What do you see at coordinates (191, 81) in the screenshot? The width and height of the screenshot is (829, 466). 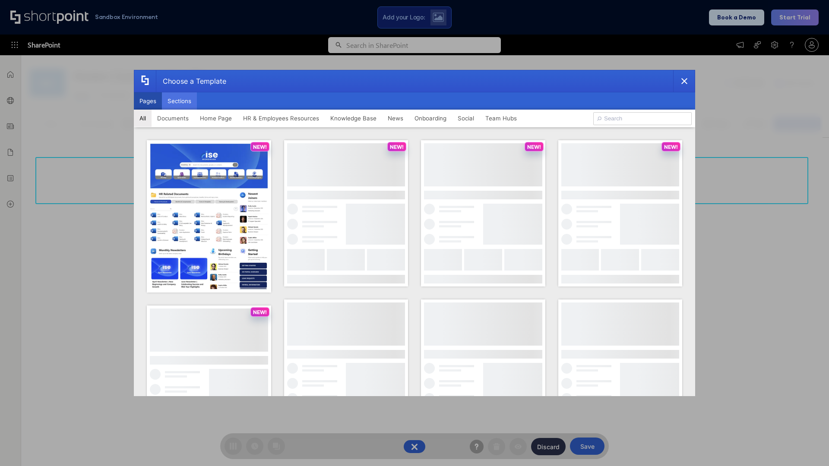 I see `div: Choose a Template` at bounding box center [191, 81].